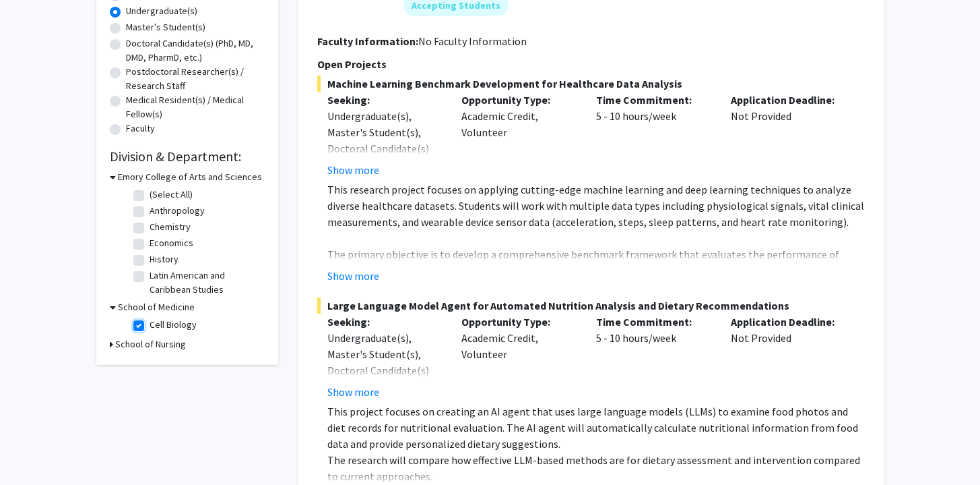 The width and height of the screenshot is (980, 485). I want to click on label: Postdoctoral Researcher(s) / Research Staff, so click(195, 79).